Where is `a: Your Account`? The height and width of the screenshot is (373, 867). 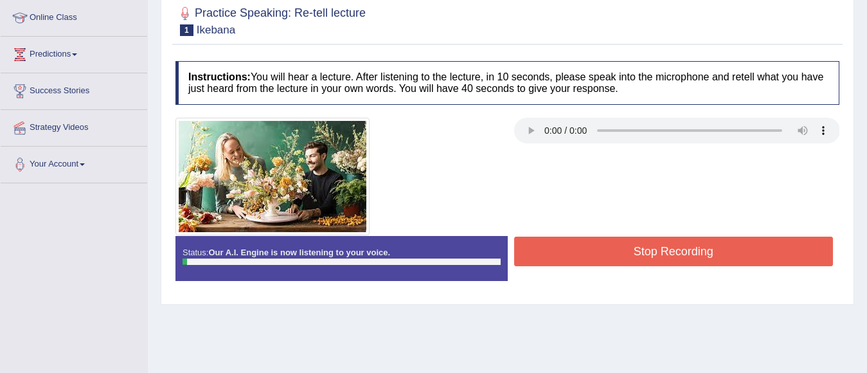
a: Your Account is located at coordinates (74, 163).